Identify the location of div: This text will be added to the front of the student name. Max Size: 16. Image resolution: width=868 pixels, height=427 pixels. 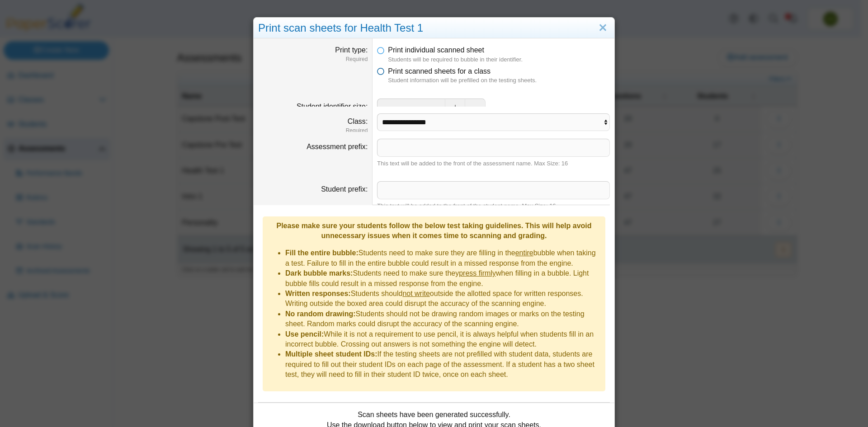
(493, 206).